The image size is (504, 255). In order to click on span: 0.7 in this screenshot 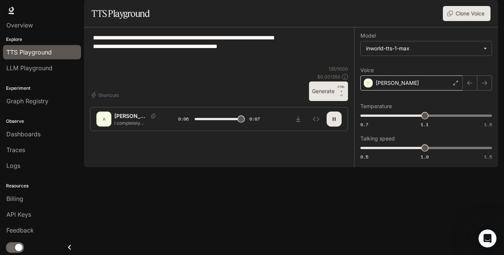, I will do `click(364, 124)`.